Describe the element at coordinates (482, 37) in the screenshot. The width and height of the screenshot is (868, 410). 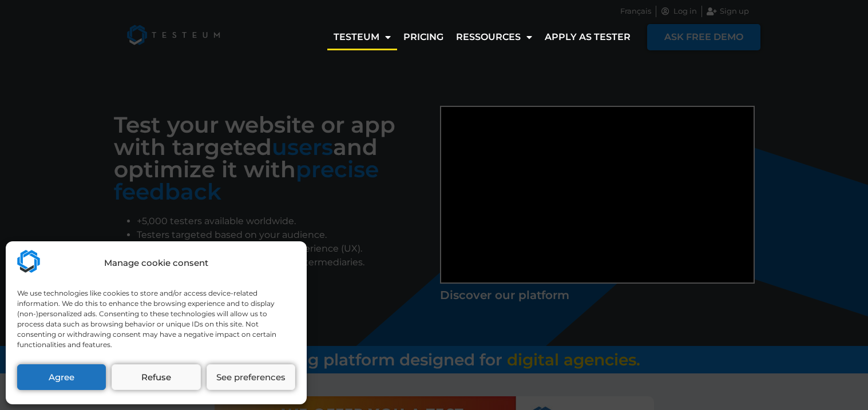
I see `nav: Menu` at that location.